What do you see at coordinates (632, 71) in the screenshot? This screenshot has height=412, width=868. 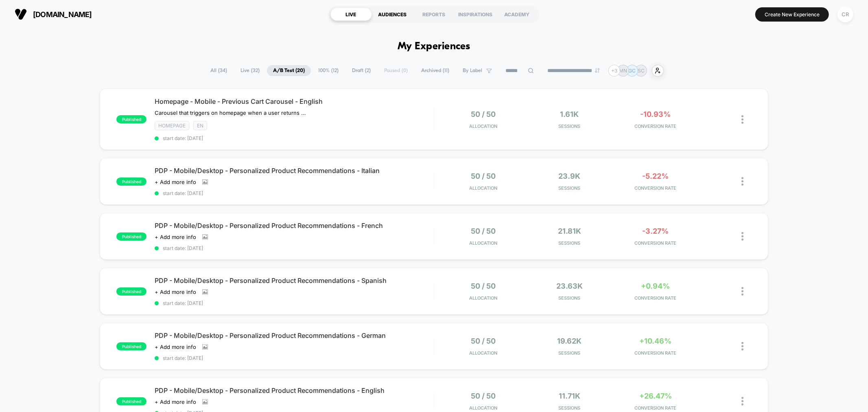 I see `p: GC` at bounding box center [632, 71].